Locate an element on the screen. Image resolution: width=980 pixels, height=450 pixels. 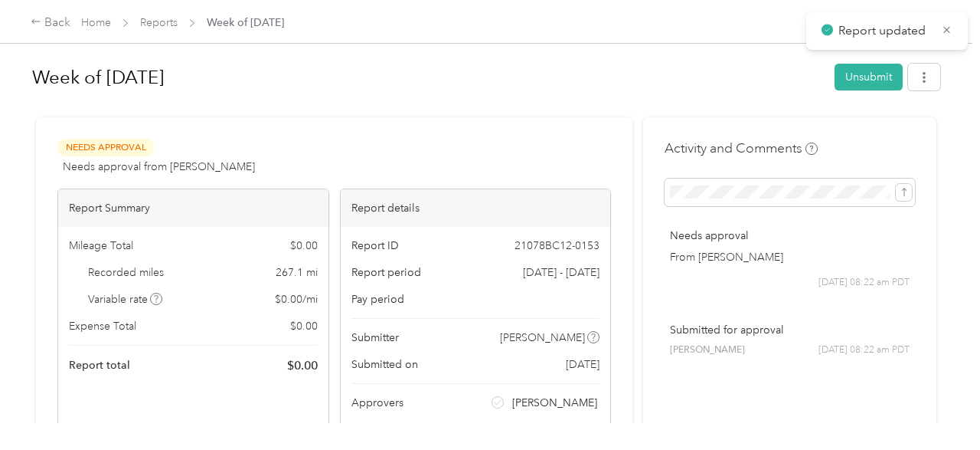
p: Report updated is located at coordinates (885, 31).